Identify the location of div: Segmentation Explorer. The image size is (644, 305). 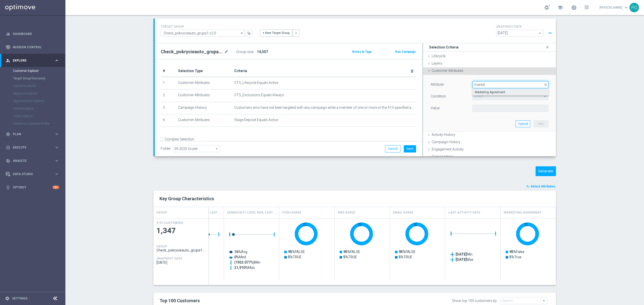
(39, 101).